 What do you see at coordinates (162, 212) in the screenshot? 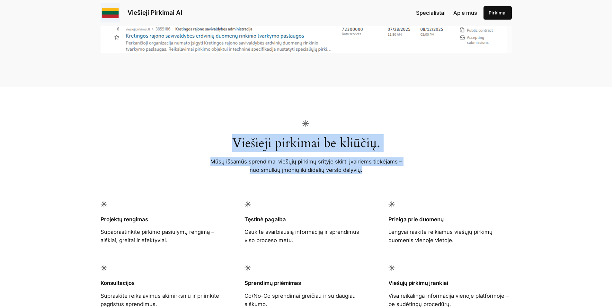
I see `h3: Projektų rengimas` at bounding box center [162, 212].